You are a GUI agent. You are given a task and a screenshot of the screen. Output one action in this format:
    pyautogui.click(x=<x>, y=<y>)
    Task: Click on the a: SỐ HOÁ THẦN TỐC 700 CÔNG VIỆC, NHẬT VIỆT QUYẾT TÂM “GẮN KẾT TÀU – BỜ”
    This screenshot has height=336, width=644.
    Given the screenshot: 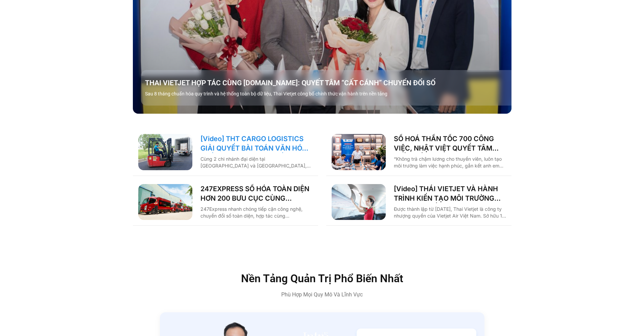 What is the action you would take?
    pyautogui.click(x=450, y=143)
    